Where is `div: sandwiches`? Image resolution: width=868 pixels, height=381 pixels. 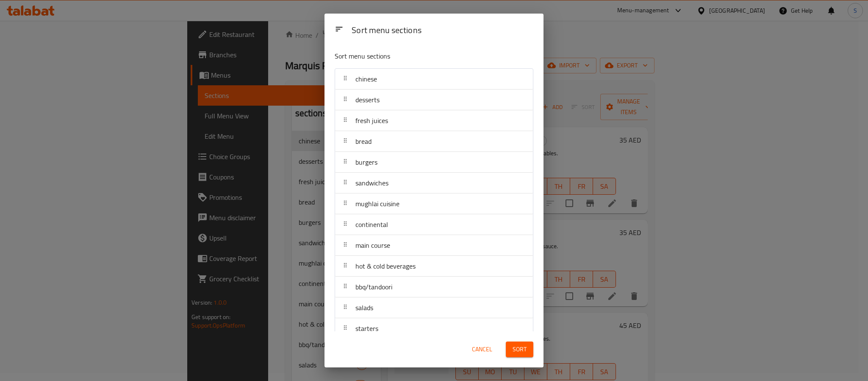
div: sandwiches is located at coordinates (434, 183).